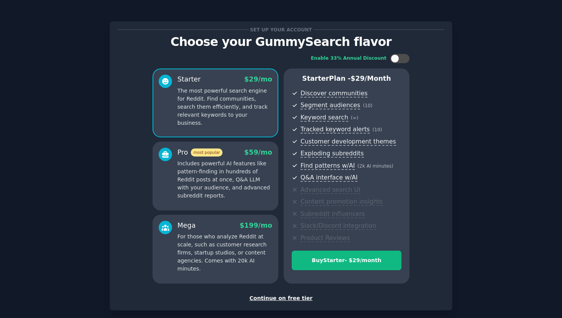 The width and height of the screenshot is (562, 318). Describe the element at coordinates (200, 152) in the screenshot. I see `div: Pro` at that location.